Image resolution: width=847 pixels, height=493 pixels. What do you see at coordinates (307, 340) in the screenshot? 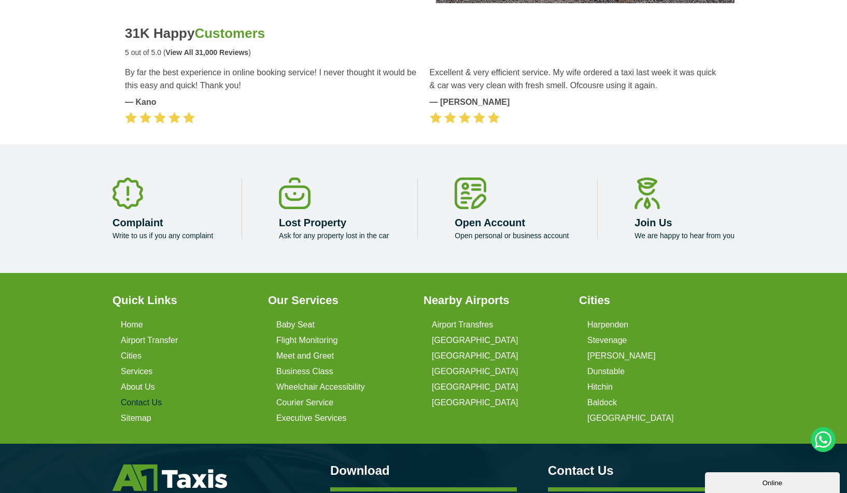
I see `a: Flight Monitoring` at bounding box center [307, 340].